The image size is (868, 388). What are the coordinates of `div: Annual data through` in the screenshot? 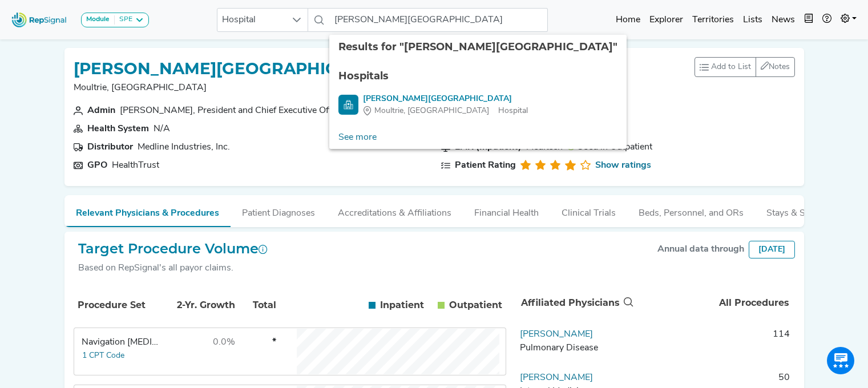 It's located at (700, 249).